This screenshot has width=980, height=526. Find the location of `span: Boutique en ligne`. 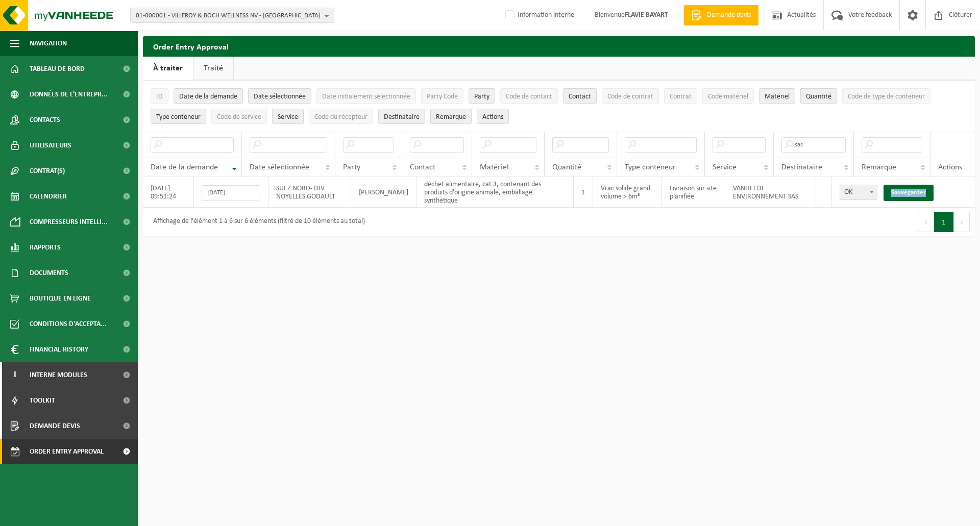

span: Boutique en ligne is located at coordinates (60, 298).